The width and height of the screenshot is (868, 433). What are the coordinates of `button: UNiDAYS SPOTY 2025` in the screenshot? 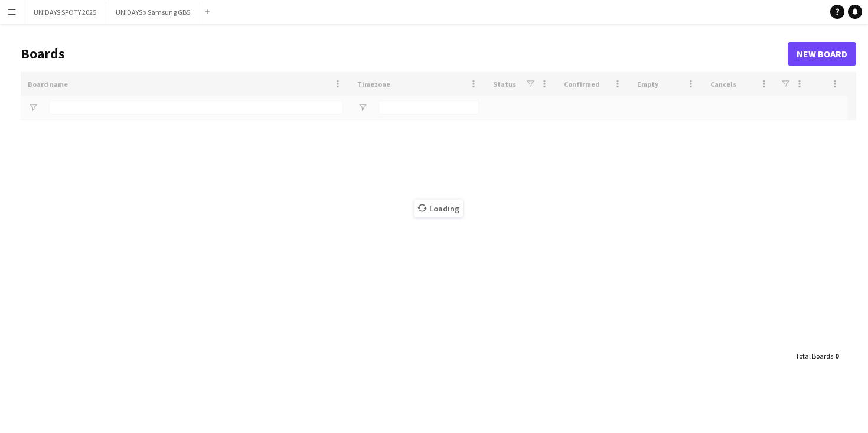 It's located at (65, 12).